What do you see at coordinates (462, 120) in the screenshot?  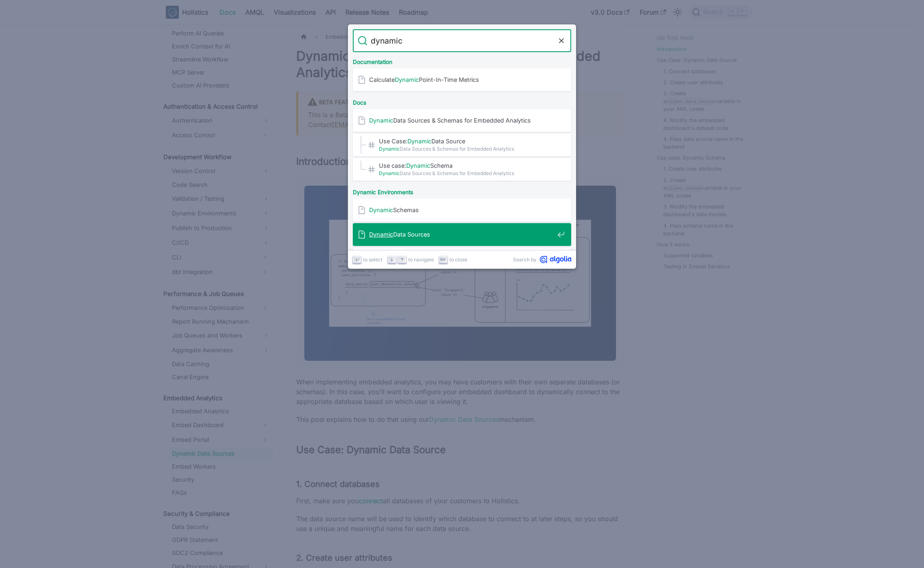 I see `a: DynamicData Sources & Schemas for Embedded Analytics` at bounding box center [462, 120].